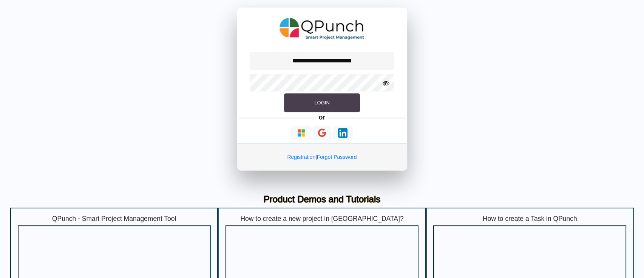 This screenshot has height=278, width=644. Describe the element at coordinates (114, 219) in the screenshot. I see `h5: QPunch - Smart Project Management Tool` at that location.